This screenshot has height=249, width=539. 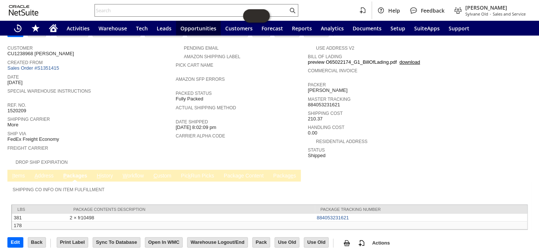 I want to click on span: Help, so click(x=394, y=10).